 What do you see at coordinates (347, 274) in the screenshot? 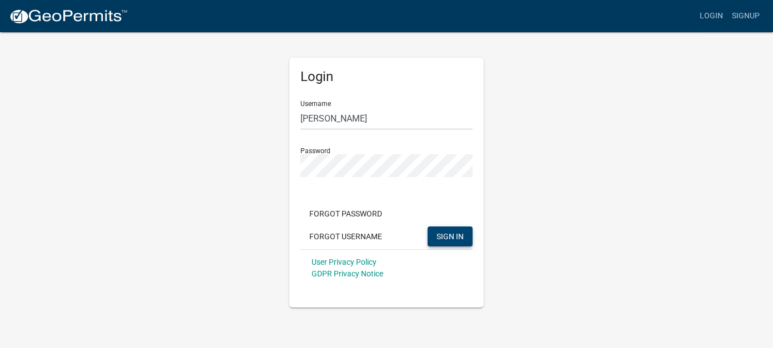
I see `a: GDPR Privacy Notice` at bounding box center [347, 274].